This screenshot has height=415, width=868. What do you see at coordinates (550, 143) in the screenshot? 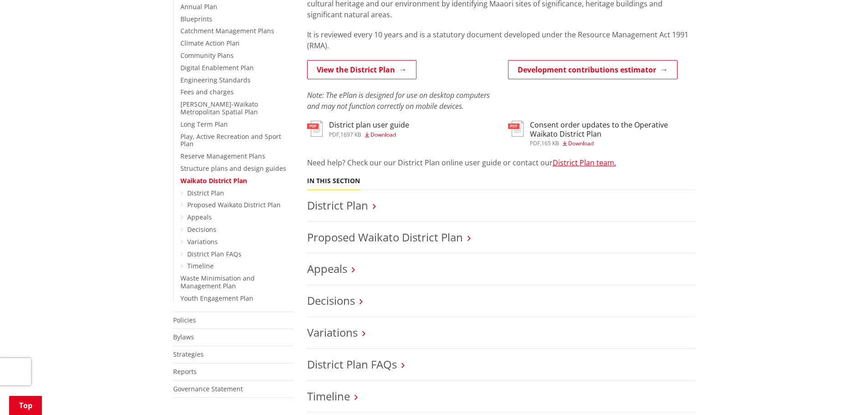
I see `span: 165 KB` at bounding box center [550, 143].